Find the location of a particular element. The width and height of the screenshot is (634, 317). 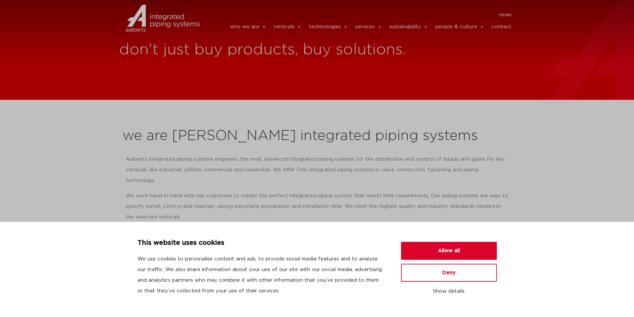

button: Show details is located at coordinates (449, 291).